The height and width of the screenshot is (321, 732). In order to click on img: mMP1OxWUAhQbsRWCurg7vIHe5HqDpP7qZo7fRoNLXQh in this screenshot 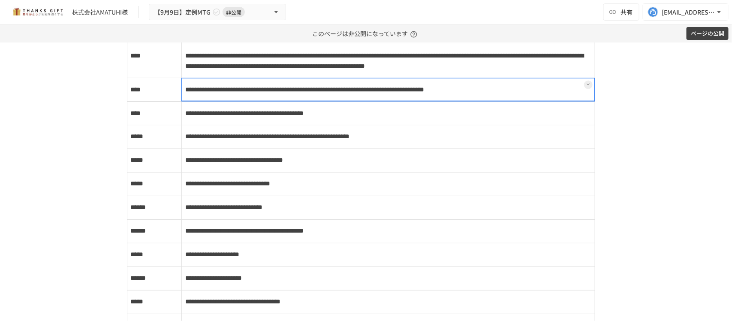, I will do `click(38, 12)`.